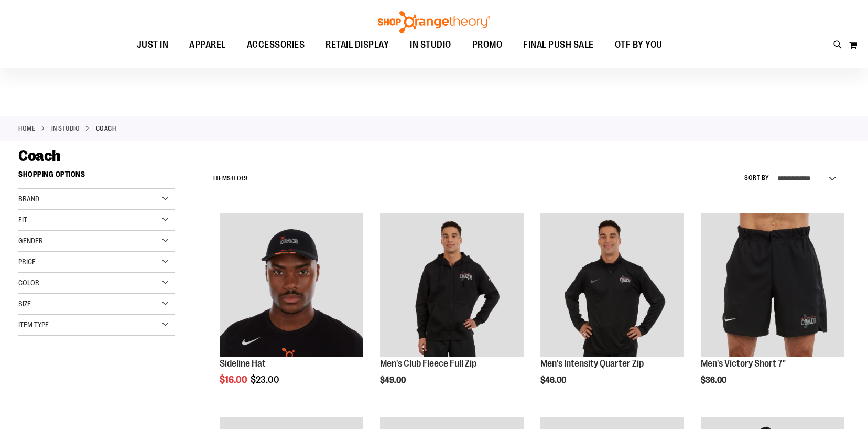  Describe the element at coordinates (106, 129) in the screenshot. I see `strong: Coach` at that location.